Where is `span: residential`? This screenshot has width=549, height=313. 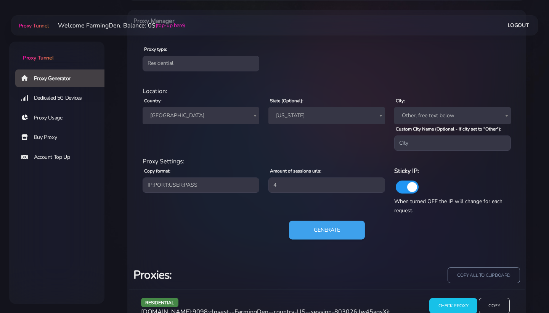
span: residential is located at coordinates (160, 302).